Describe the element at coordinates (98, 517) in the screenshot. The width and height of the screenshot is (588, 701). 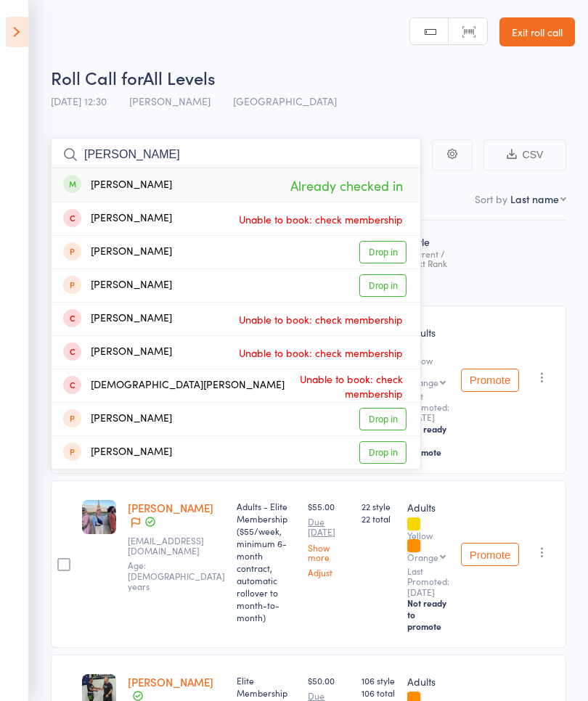
I see `img: image1750904613.png` at that location.